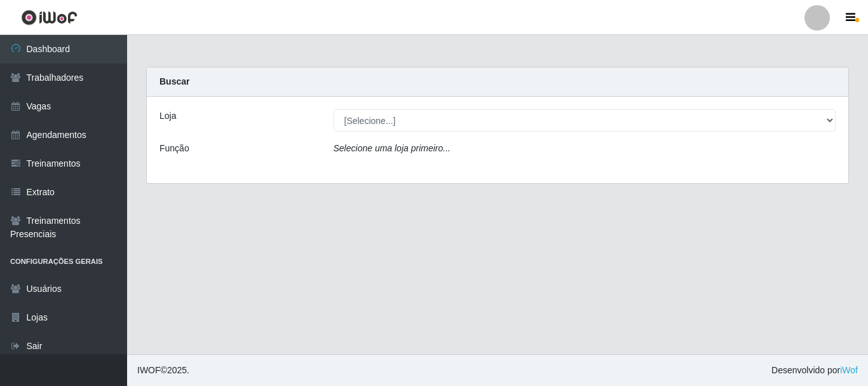 Image resolution: width=868 pixels, height=386 pixels. Describe the element at coordinates (168, 116) in the screenshot. I see `label: Loja` at that location.